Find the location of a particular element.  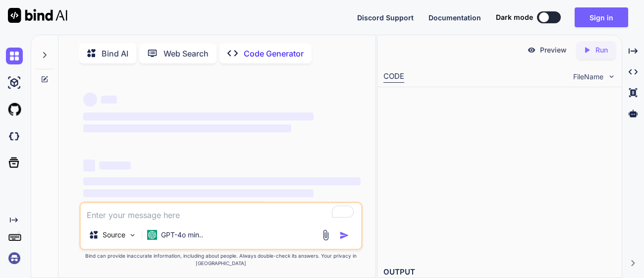

img: icon is located at coordinates (345, 235).